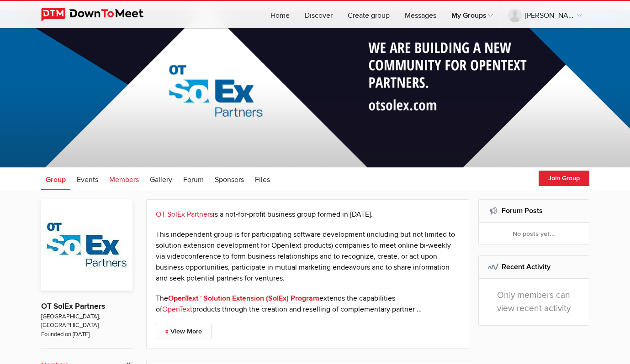 Image resolution: width=630 pixels, height=364 pixels. Describe the element at coordinates (55, 180) in the screenshot. I see `span: Group` at that location.